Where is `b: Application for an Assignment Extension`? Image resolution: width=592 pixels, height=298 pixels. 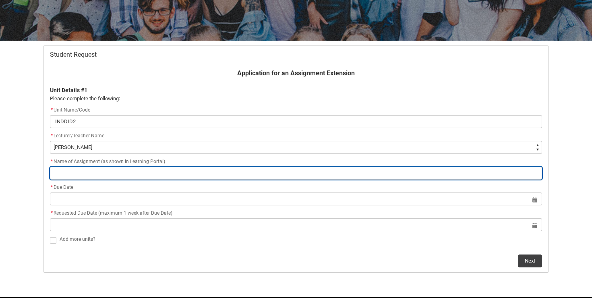 b: Application for an Assignment Extension is located at coordinates (296, 73).